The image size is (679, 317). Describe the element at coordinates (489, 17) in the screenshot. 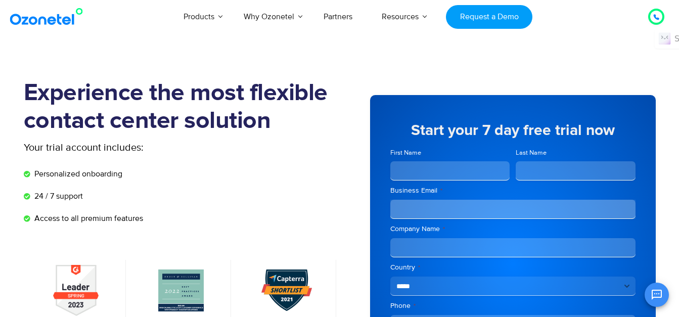

I see `a: Request a Demo` at that location.